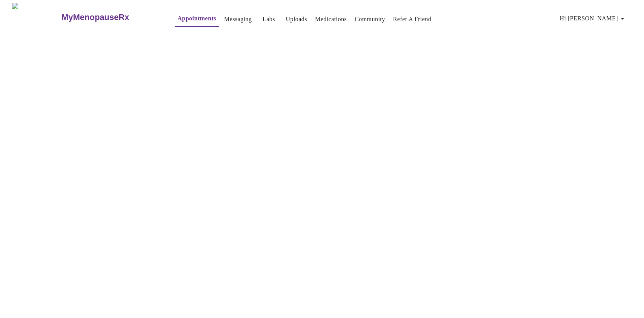 The width and height of the screenshot is (644, 318). What do you see at coordinates (370, 19) in the screenshot?
I see `a: Community` at bounding box center [370, 19].